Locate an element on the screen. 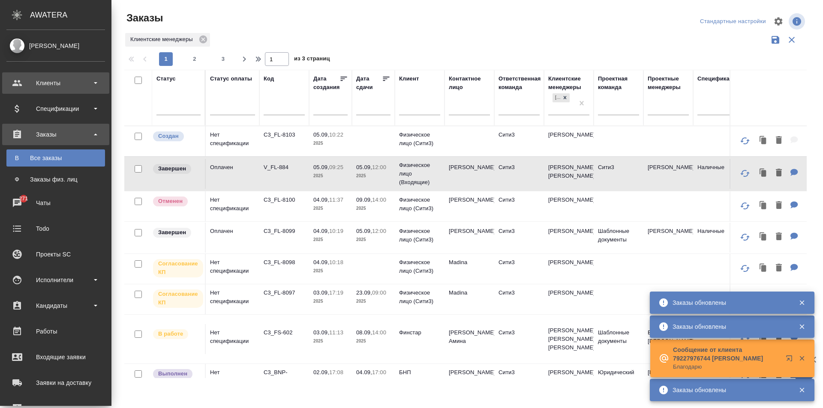  p: Завершен is located at coordinates (172, 169).